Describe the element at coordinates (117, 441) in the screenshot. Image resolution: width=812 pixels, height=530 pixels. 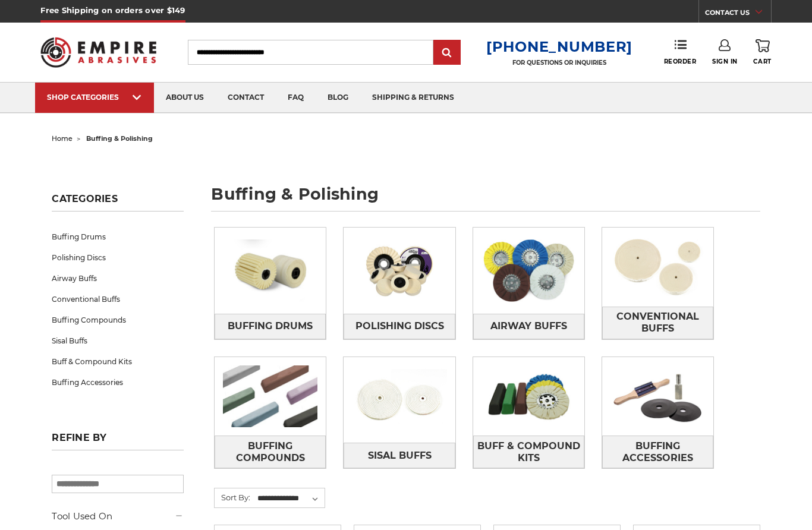
I see `h5: Refine by` at that location.